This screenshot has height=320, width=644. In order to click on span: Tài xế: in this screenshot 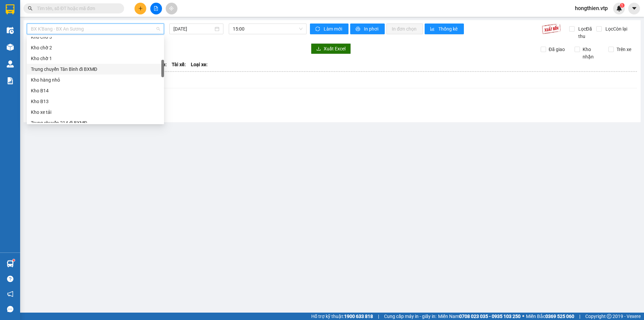, I will do `click(179, 65)`.